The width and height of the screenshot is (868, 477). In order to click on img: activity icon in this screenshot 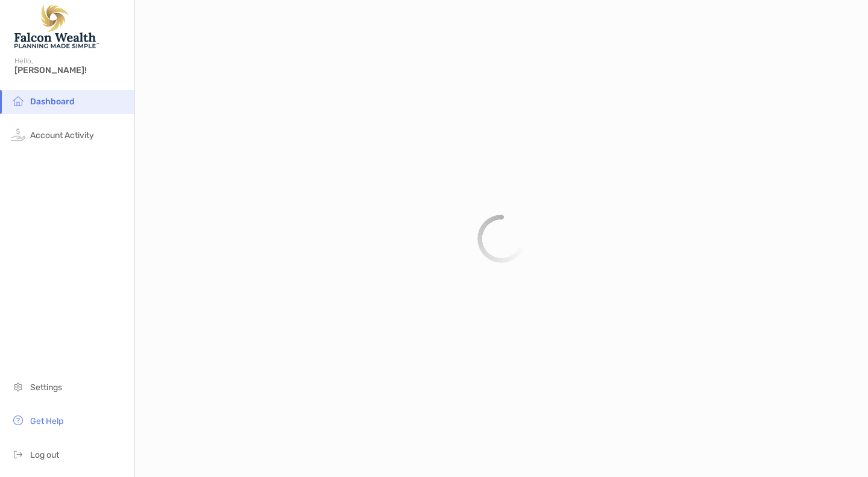, I will do `click(18, 135)`.